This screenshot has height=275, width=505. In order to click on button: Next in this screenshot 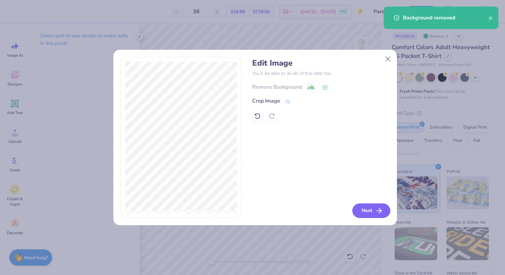, I will do `click(371, 211)`.